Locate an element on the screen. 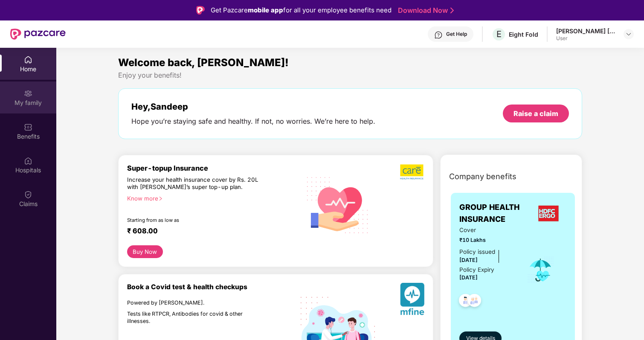  button: Buy Now is located at coordinates (145, 251).